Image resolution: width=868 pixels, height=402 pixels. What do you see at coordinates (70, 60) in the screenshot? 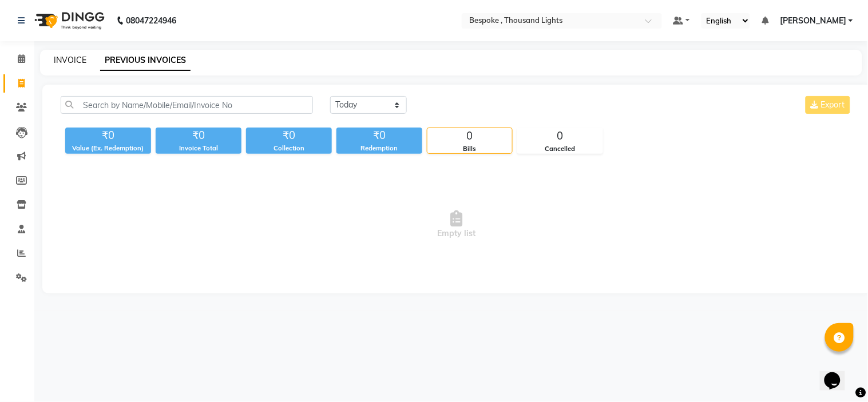
I see `a: INVOICE` at bounding box center [70, 60].